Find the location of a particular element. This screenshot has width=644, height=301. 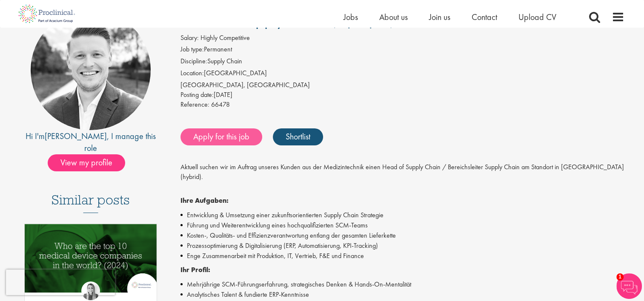

li: Kosten-, Qualitäts- und Effizienzverantwortung entlang der gesamten Lieferkette is located at coordinates (402, 236).